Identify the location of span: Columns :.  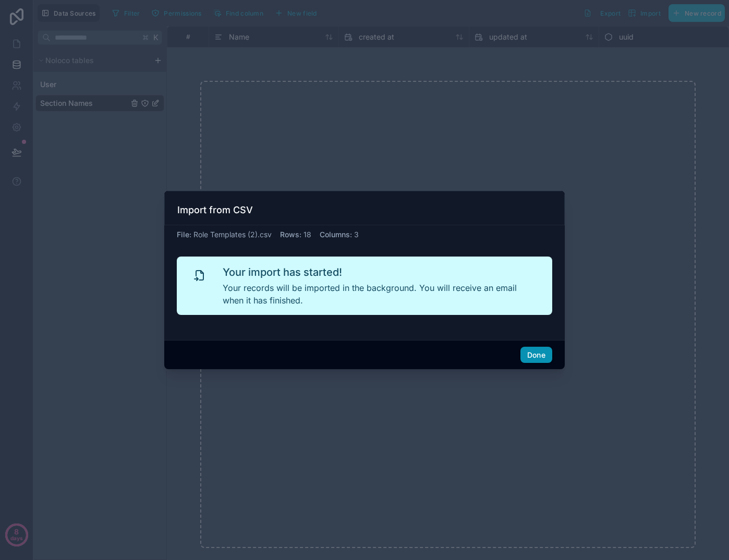
(336, 234).